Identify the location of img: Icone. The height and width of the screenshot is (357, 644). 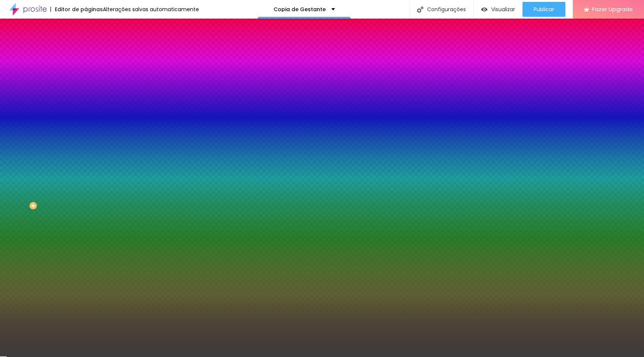
(420, 9).